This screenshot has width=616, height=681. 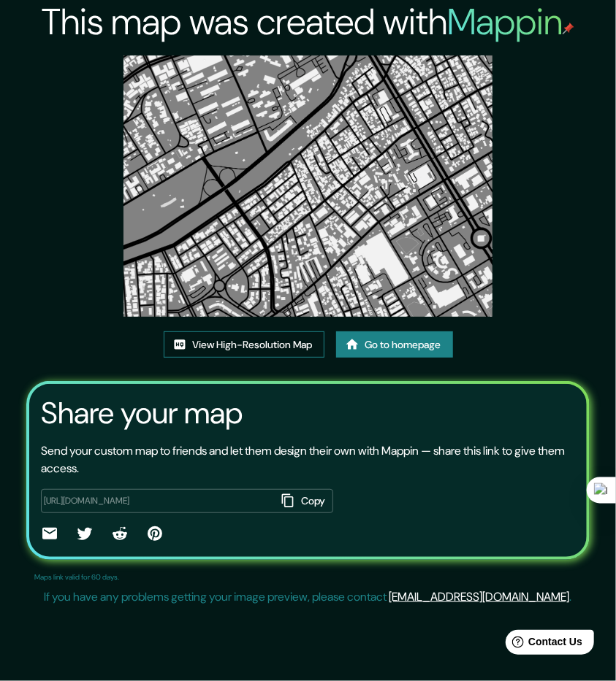 I want to click on p: Maps link valid for 60 days., so click(x=77, y=577).